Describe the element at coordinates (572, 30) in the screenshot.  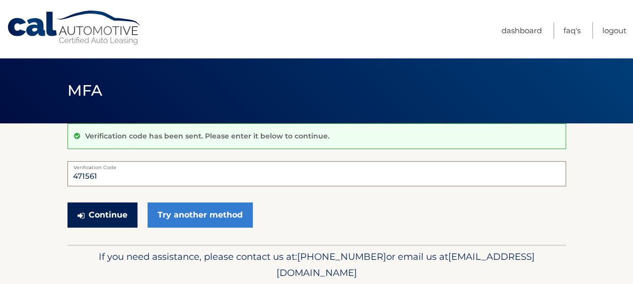
I see `a: FAQ's` at that location.